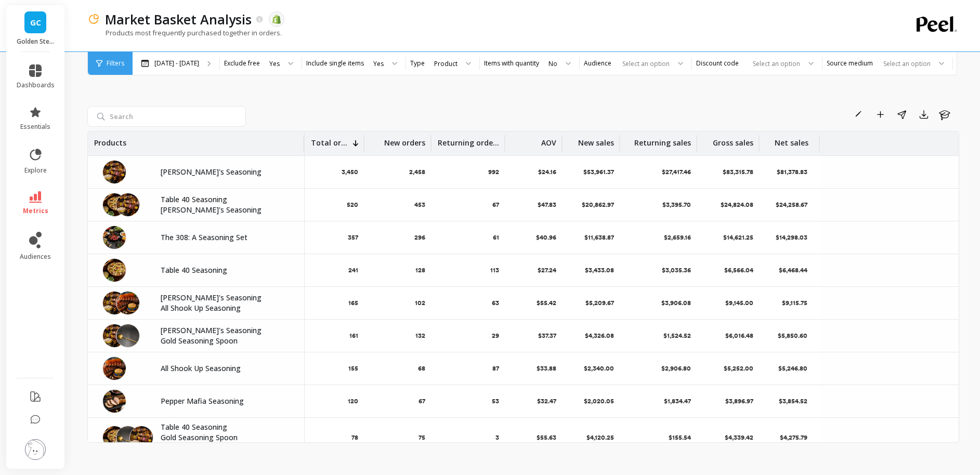 This screenshot has height=475, width=980. I want to click on p: 3,450, so click(350, 172).